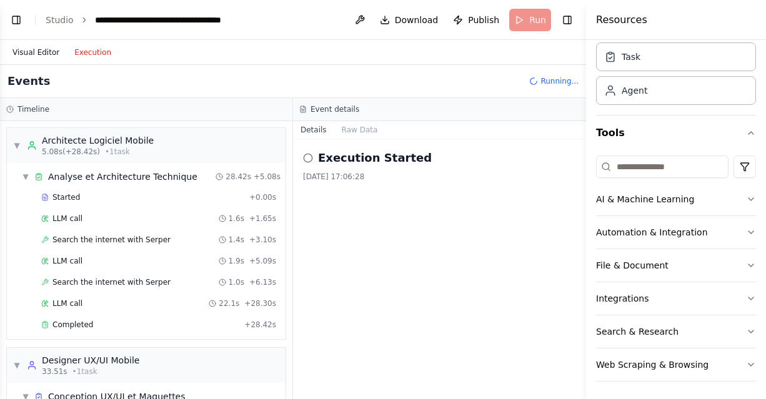  What do you see at coordinates (71, 152) in the screenshot?
I see `span: 5.08s (+28.42s)` at bounding box center [71, 152].